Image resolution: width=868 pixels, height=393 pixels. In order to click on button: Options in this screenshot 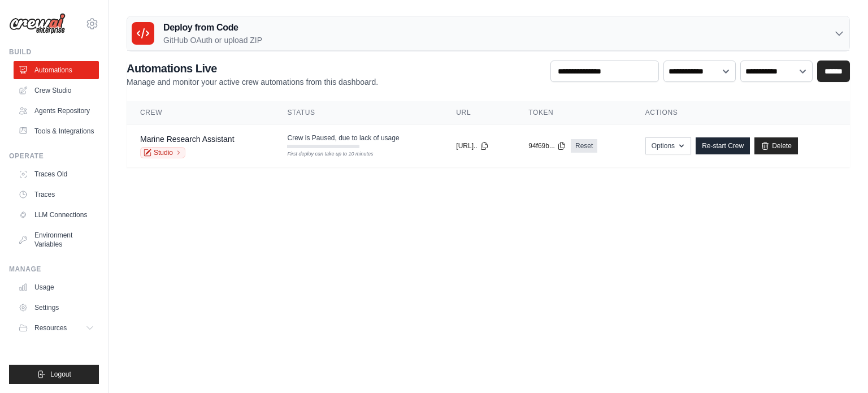, I will do `click(668, 146)`.